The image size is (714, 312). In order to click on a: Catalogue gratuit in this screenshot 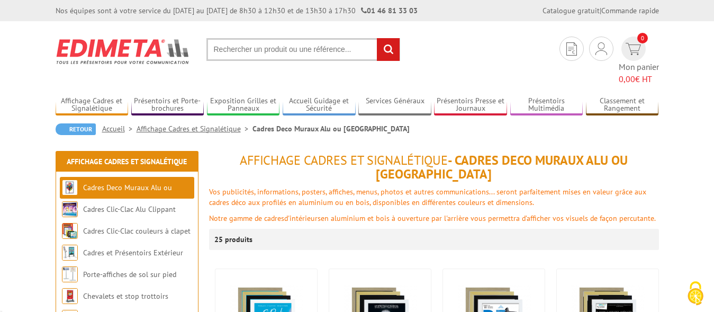, I will do `click(571, 11)`.